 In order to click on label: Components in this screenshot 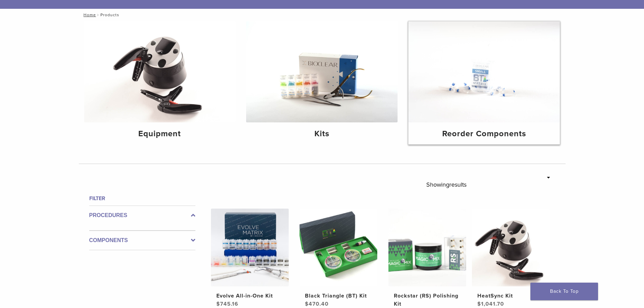, I will do `click(143, 241)`.